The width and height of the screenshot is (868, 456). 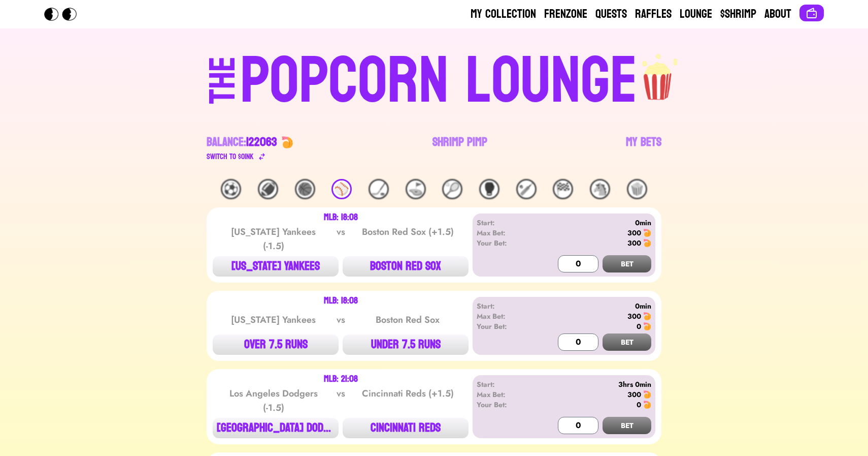 What do you see at coordinates (408, 239) in the screenshot?
I see `div: Boston Red Sox (+1.5)` at bounding box center [408, 239].